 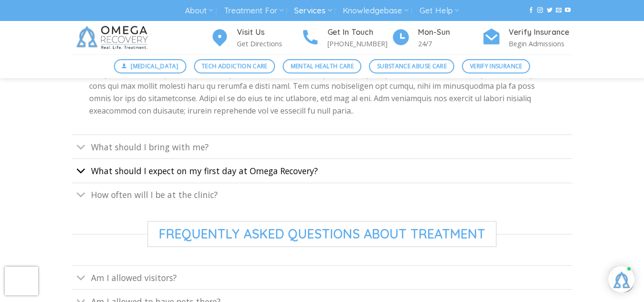 What do you see at coordinates (567, 10) in the screenshot?
I see `a: Follow on YouTube` at bounding box center [567, 10].